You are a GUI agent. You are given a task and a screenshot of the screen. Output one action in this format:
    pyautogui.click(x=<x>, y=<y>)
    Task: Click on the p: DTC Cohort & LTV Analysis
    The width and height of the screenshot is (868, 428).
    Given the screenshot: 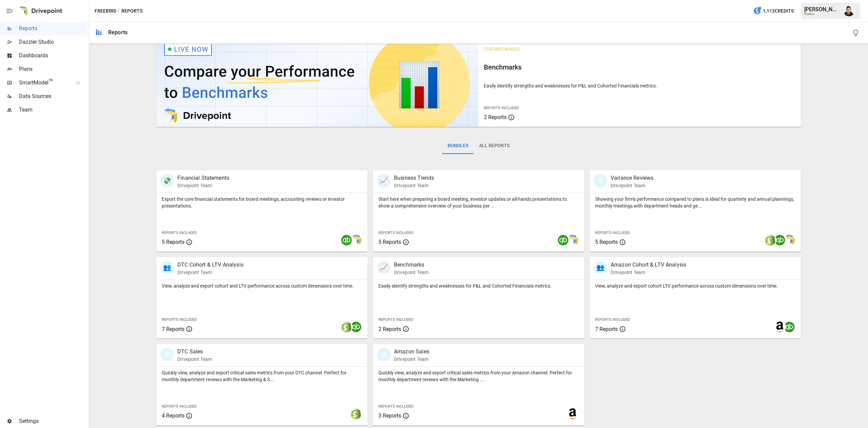 What is the action you would take?
    pyautogui.click(x=210, y=265)
    